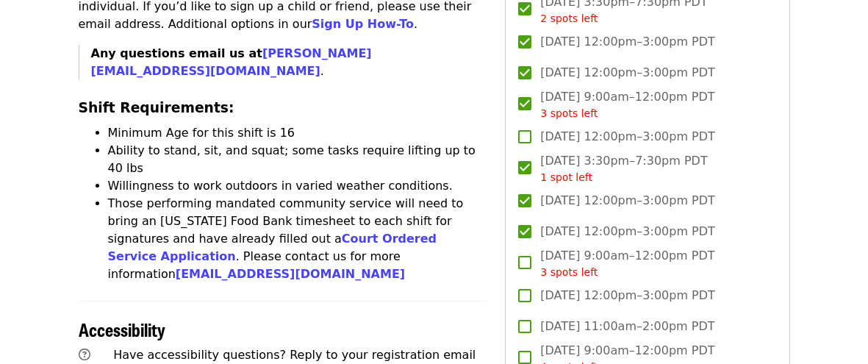 The image size is (868, 364). What do you see at coordinates (231, 62) in the screenshot?
I see `strong: Any questions email us at` at bounding box center [231, 62].